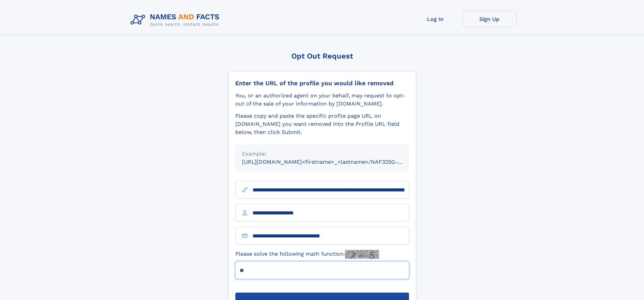 Image resolution: width=644 pixels, height=300 pixels. What do you see at coordinates (307, 255) in the screenshot?
I see `label: Please solve the following math function:` at bounding box center [307, 255].